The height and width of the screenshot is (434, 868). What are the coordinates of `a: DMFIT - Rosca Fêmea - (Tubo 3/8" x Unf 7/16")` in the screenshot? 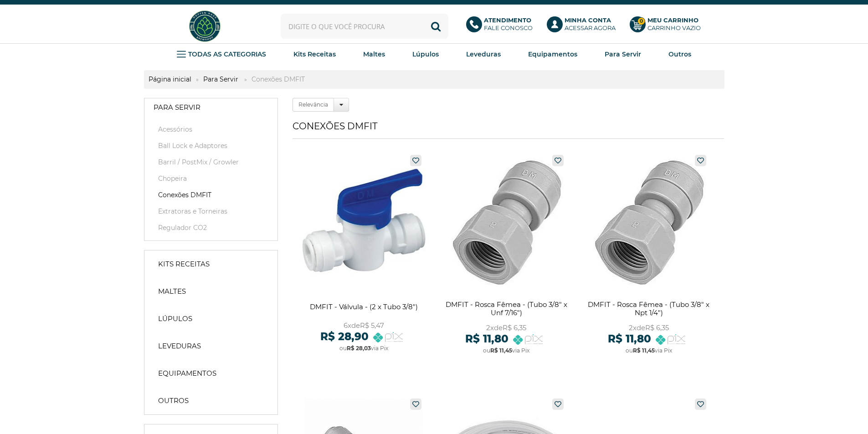 It's located at (506, 255).